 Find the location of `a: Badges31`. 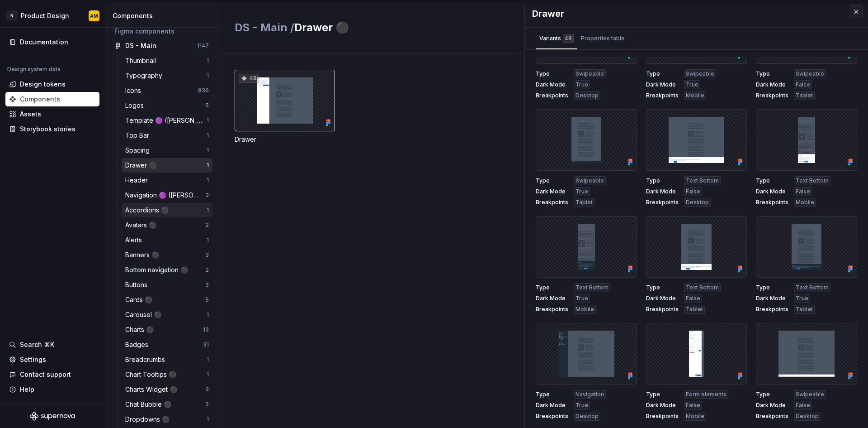

a: Badges31 is located at coordinates (167, 345).